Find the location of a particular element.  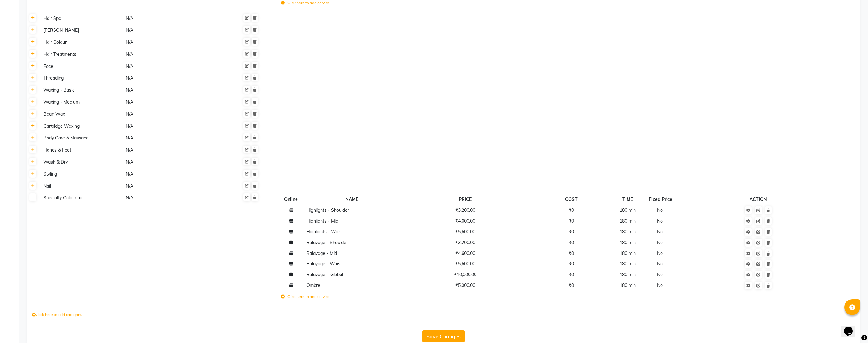

div: Bean Wax is located at coordinates (82, 114).